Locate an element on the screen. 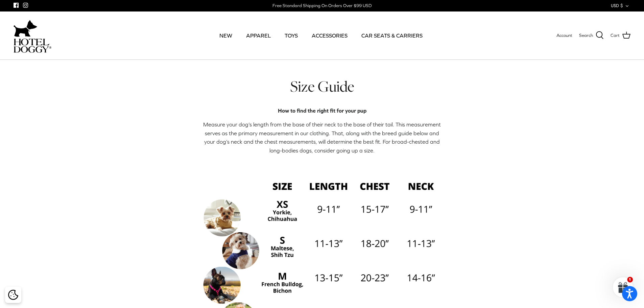 The image size is (644, 308). a: Free Standard Shipping On Orders Over $99 USD is located at coordinates (322, 6).